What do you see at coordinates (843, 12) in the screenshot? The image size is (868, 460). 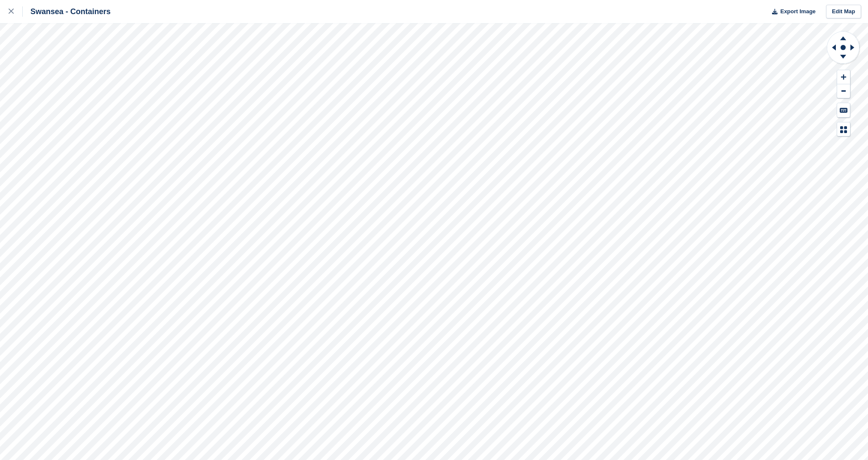 I see `a: Edit Map` at bounding box center [843, 12].